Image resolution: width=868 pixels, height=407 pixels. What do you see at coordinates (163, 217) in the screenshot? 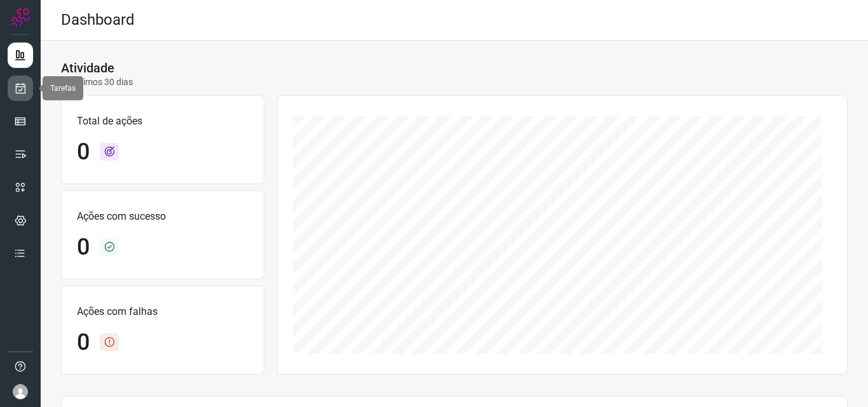
I see `p: Ações com sucesso` at bounding box center [163, 217].